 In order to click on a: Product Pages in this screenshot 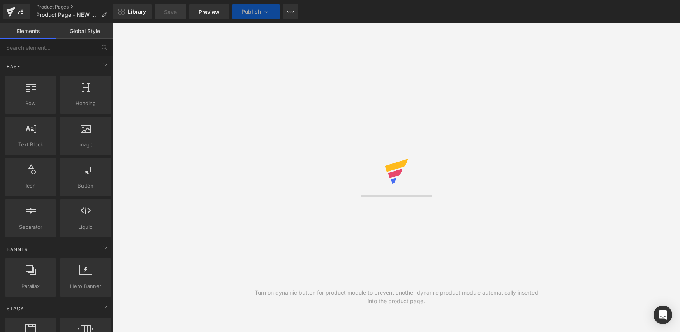, I will do `click(75, 7)`.